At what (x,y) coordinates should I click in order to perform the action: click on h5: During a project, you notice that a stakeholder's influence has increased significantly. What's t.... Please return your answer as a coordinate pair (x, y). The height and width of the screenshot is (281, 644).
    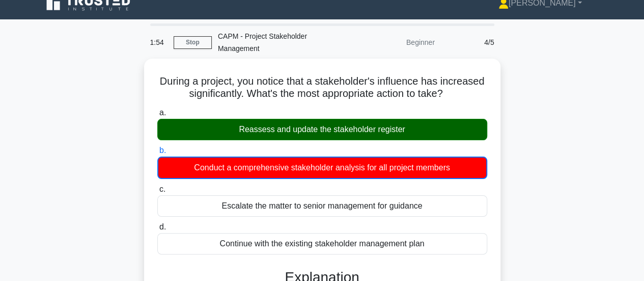
    Looking at the image, I should click on (322, 88).